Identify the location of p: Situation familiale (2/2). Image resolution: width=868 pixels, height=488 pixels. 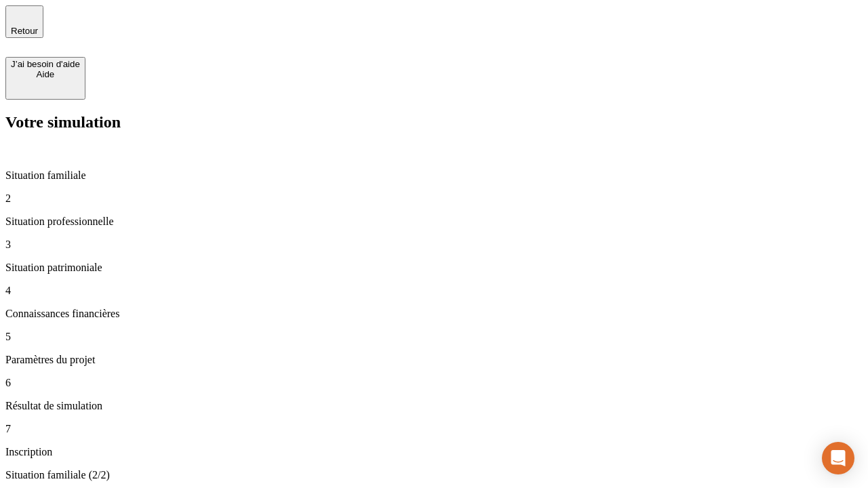
(434, 475).